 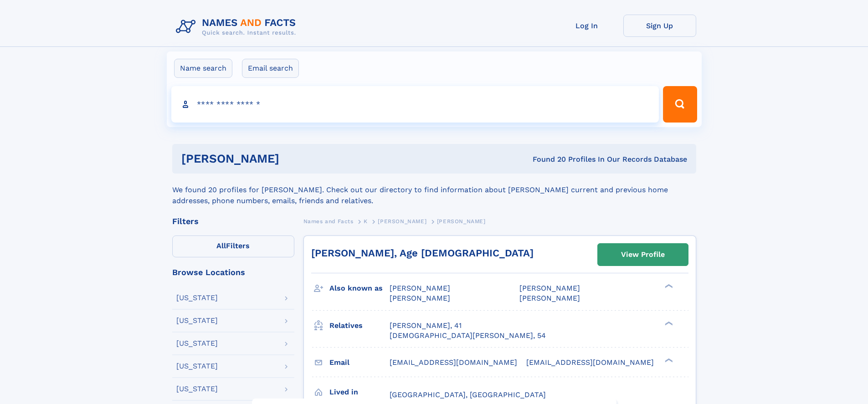 What do you see at coordinates (680, 104) in the screenshot?
I see `button: Search Button` at bounding box center [680, 104].